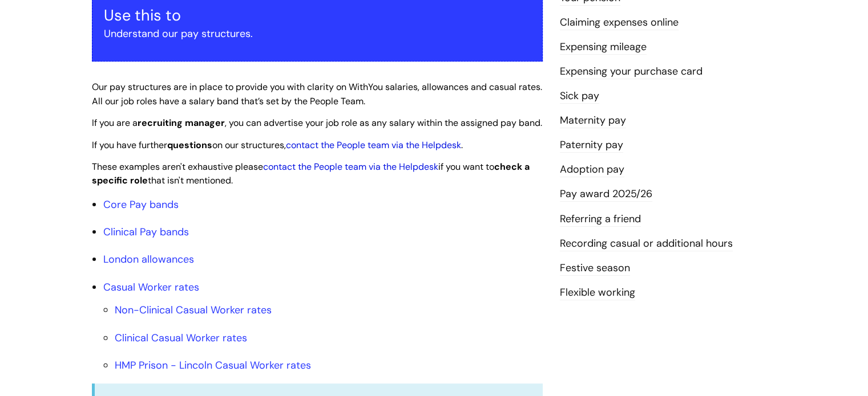  I want to click on a: Non-Clinical Casual Worker rates, so click(193, 310).